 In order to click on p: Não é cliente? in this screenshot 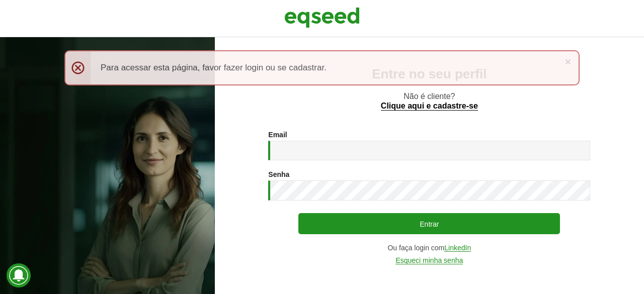, I will do `click(429, 101)`.